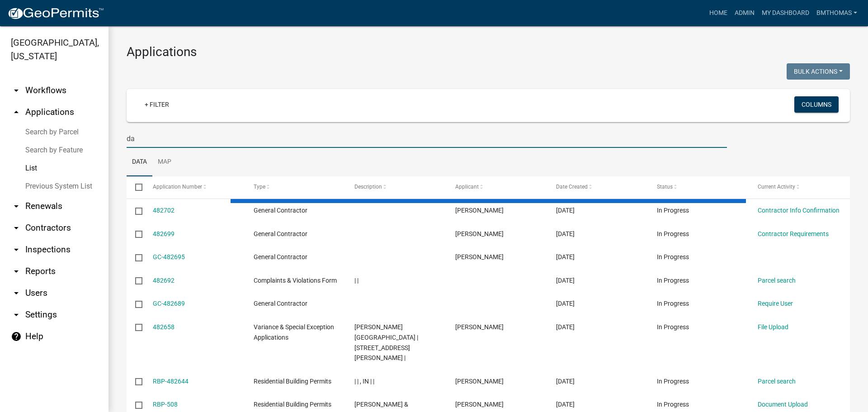  What do you see at coordinates (775, 303) in the screenshot?
I see `a: Require User` at bounding box center [775, 303].